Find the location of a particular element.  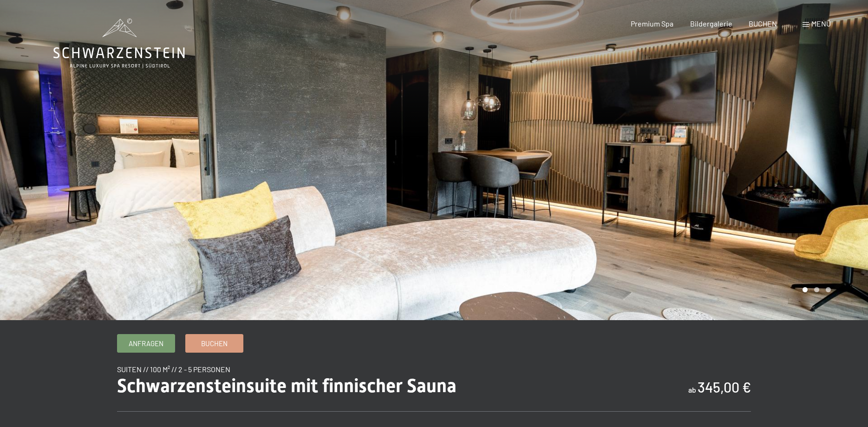

a: Bildergalerie is located at coordinates (712, 23).